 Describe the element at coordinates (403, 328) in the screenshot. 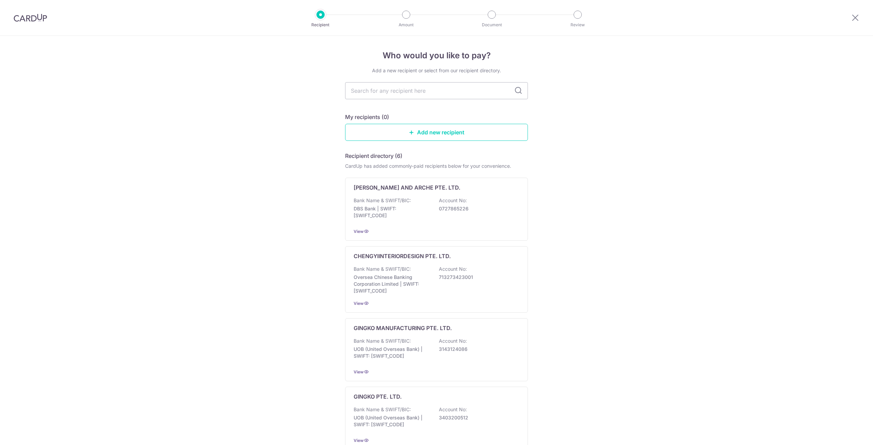

I see `p: GINGKO MANUFACTURING PTE. LTD.` at that location.